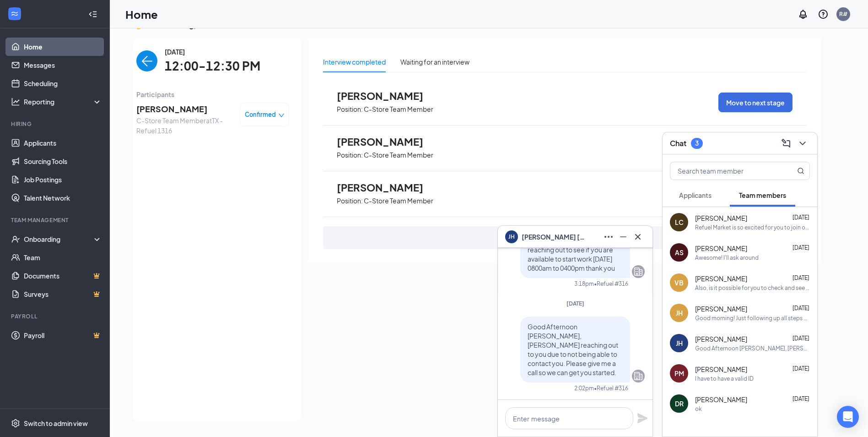  I want to click on svg: QuestionInfo, so click(823, 14).